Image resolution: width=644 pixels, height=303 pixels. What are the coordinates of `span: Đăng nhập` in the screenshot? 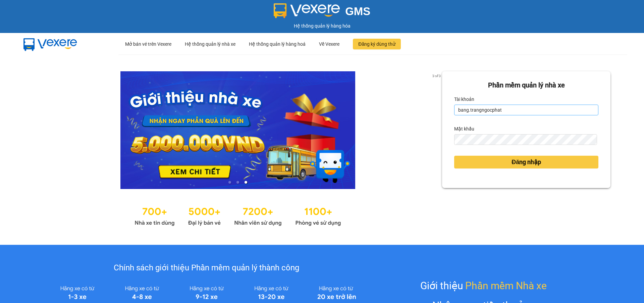 It's located at (526, 162).